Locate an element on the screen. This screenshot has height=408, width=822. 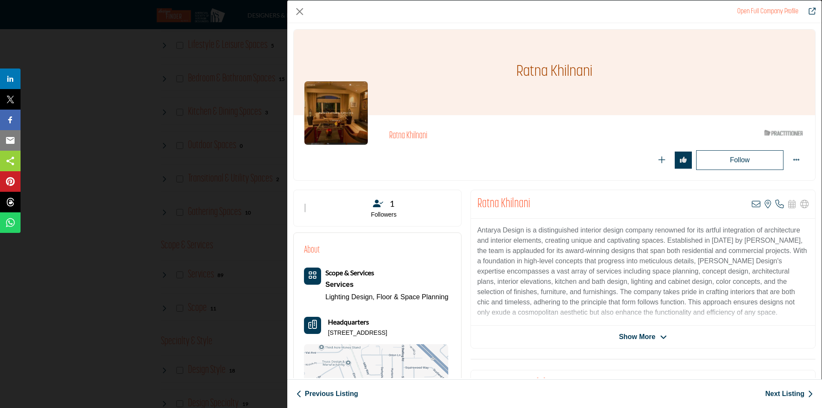
div: Interior and exterior spaces including lighting, layouts, furnishings, accessories, artwork, land... is located at coordinates (386, 285).